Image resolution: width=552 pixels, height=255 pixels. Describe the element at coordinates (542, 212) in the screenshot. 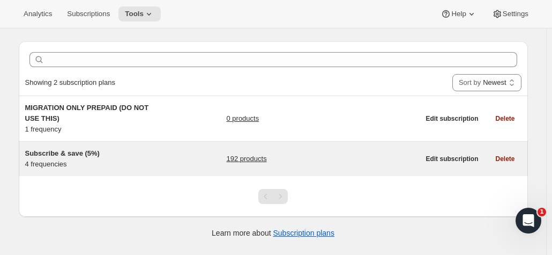

I see `span: 1` at that location.